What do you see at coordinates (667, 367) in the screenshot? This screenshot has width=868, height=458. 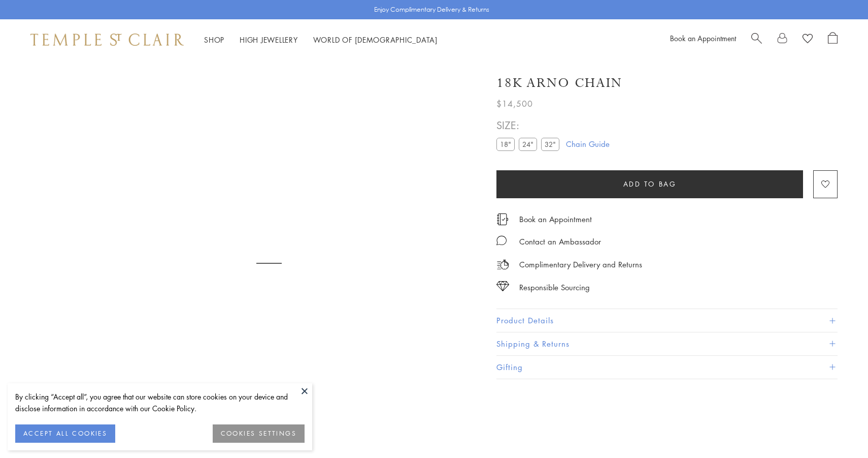 I see `button: Gifting` at bounding box center [667, 367].